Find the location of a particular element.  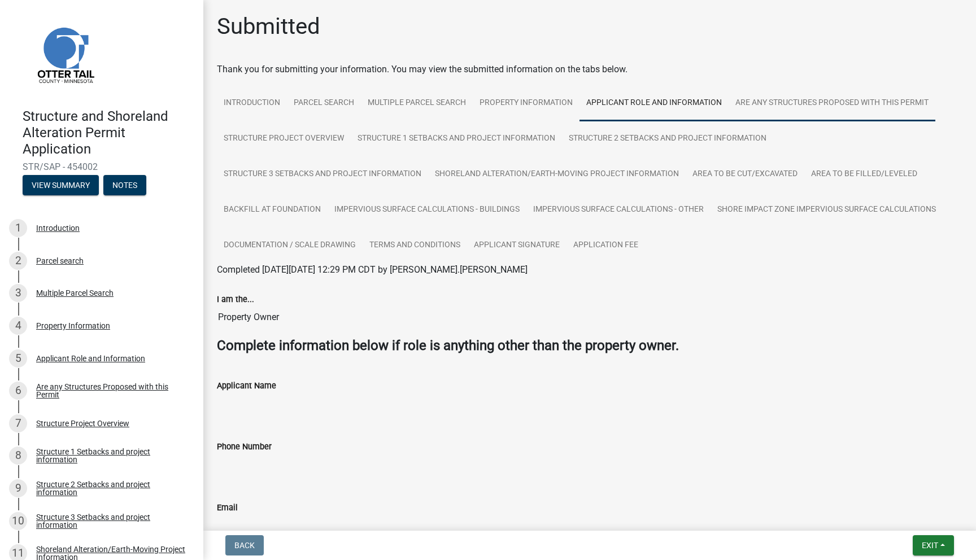

div: 2 is located at coordinates (18, 261).